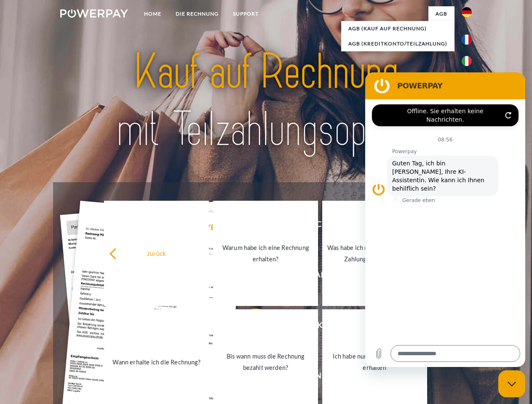 This screenshot has height=404, width=532. Describe the element at coordinates (93, 79) in the screenshot. I see `p: Powerpay` at that location.